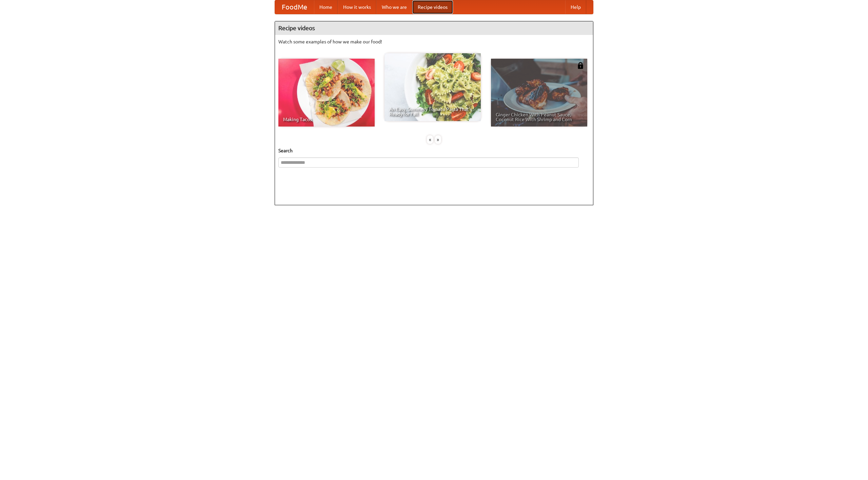 The height and width of the screenshot is (480, 868). What do you see at coordinates (434, 42) in the screenshot?
I see `p: Watch some examples of how we make our food!` at bounding box center [434, 42].